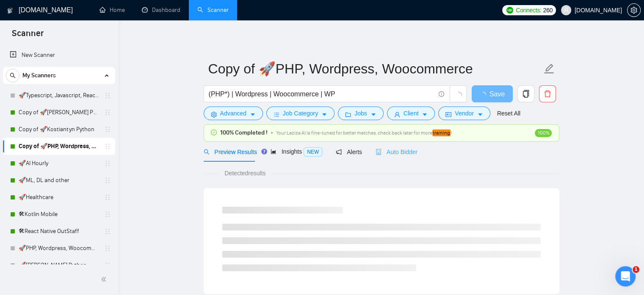  I want to click on span: Connects:, so click(528, 10).